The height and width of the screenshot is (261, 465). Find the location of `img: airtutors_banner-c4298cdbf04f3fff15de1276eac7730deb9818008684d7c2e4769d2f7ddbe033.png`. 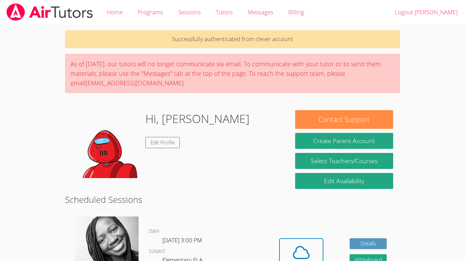

img: airtutors_banner-c4298cdbf04f3fff15de1276eac7730deb9818008684d7c2e4769d2f7ddbe033.png is located at coordinates (50, 12).